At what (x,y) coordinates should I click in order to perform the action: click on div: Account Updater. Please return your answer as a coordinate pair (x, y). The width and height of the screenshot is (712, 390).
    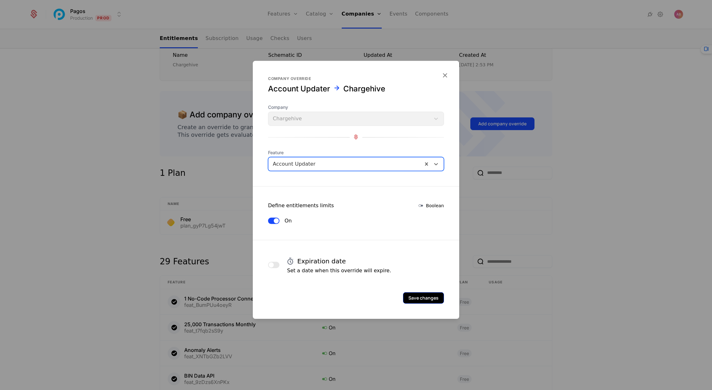
    Looking at the image, I should click on (299, 89).